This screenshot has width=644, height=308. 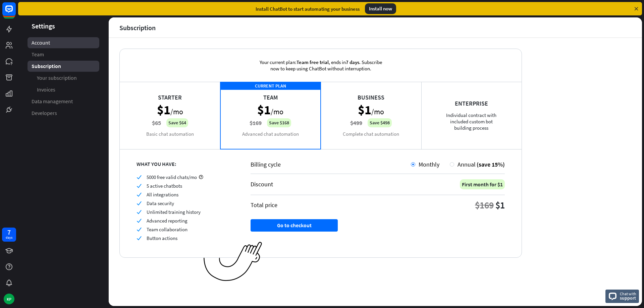 I want to click on div: First month for $1, so click(x=482, y=184).